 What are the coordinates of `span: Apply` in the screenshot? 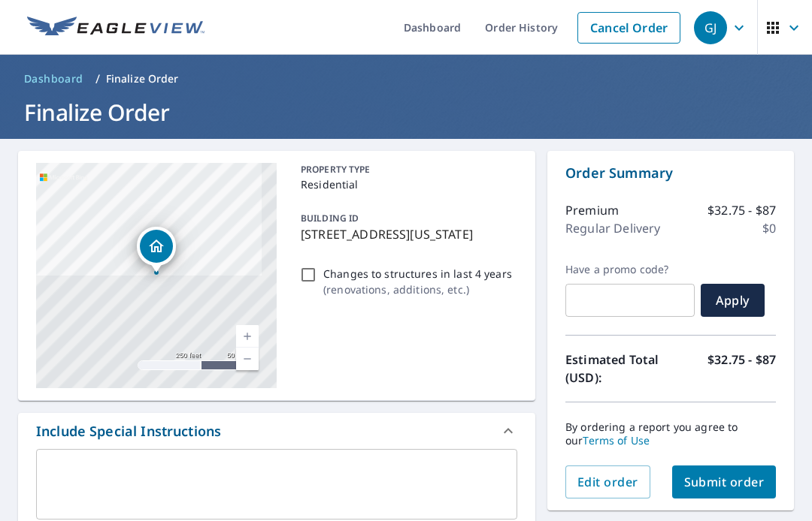 It's located at (732, 300).